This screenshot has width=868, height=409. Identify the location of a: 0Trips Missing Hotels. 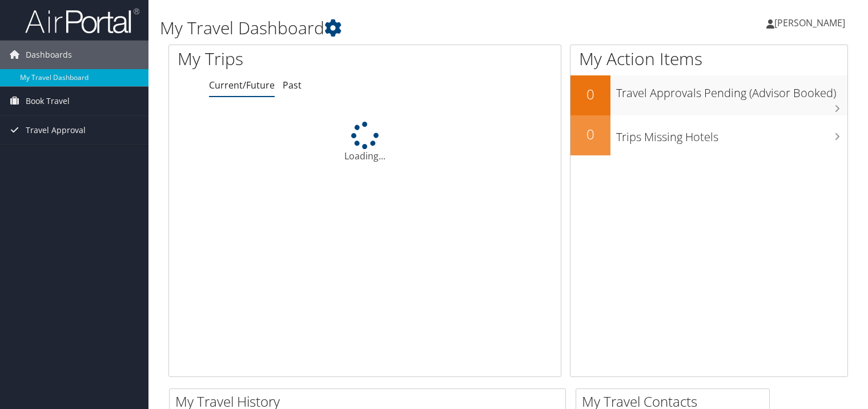
(708, 135).